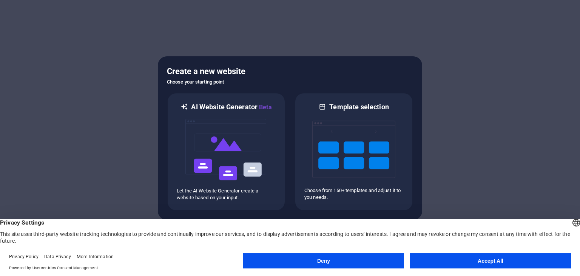 The width and height of the screenshot is (580, 276). What do you see at coordinates (359, 107) in the screenshot?
I see `h6: Template selection` at bounding box center [359, 107].